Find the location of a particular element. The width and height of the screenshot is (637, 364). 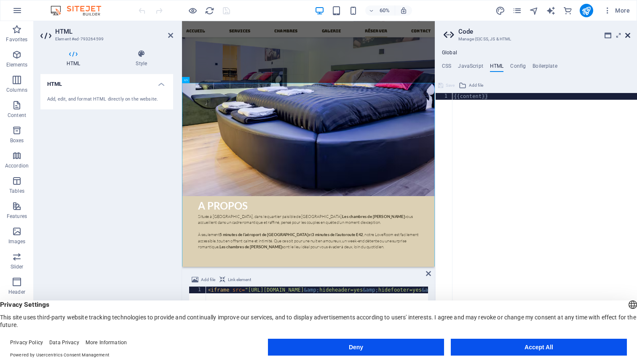

button: text_generator is located at coordinates (551, 10).